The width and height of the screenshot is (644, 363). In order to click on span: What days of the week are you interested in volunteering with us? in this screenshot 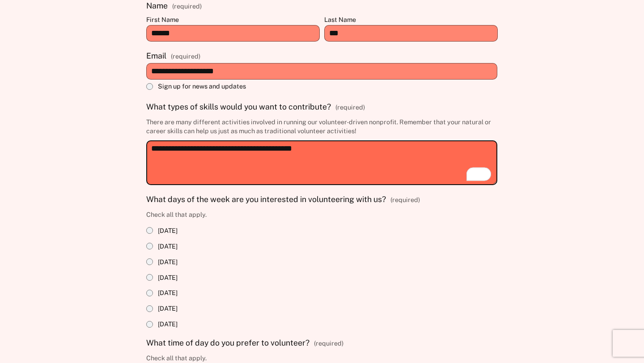, I will do `click(266, 199)`.